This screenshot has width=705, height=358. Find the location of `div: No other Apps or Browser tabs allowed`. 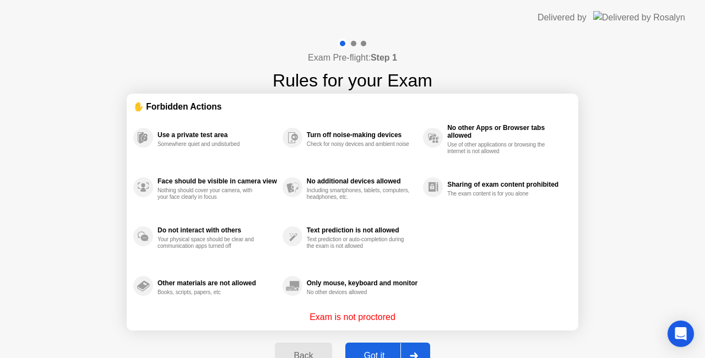

div: No other Apps or Browser tabs allowed is located at coordinates (507, 132).